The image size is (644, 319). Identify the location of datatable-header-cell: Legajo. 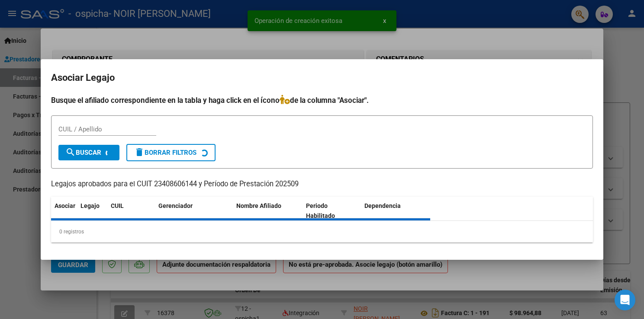
(92, 211).